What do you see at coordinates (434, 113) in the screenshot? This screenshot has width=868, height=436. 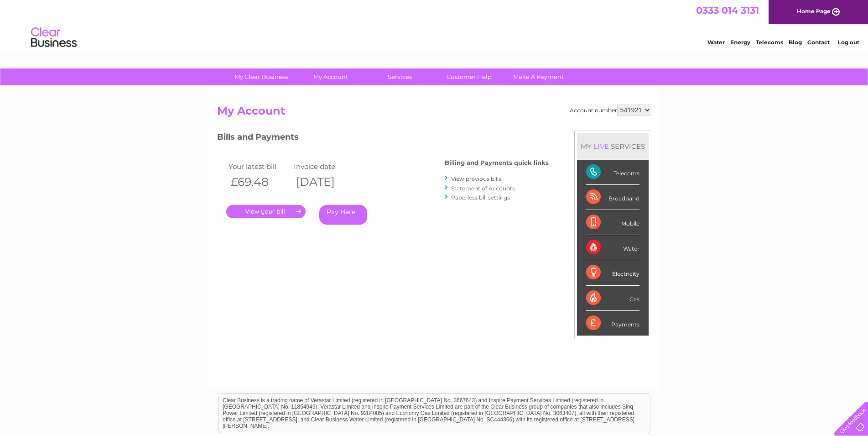 I see `h2: My Account` at bounding box center [434, 113].